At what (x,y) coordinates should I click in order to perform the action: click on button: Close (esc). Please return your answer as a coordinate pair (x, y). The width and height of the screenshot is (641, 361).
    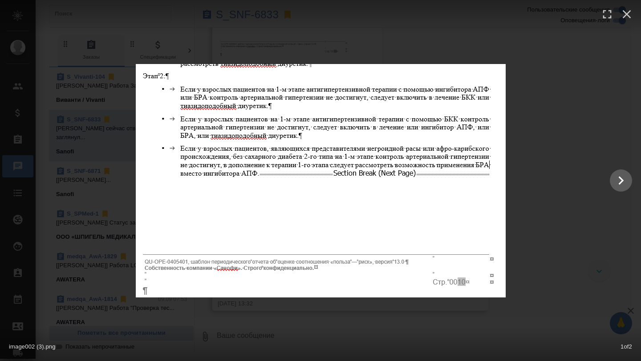
    Looking at the image, I should click on (627, 14).